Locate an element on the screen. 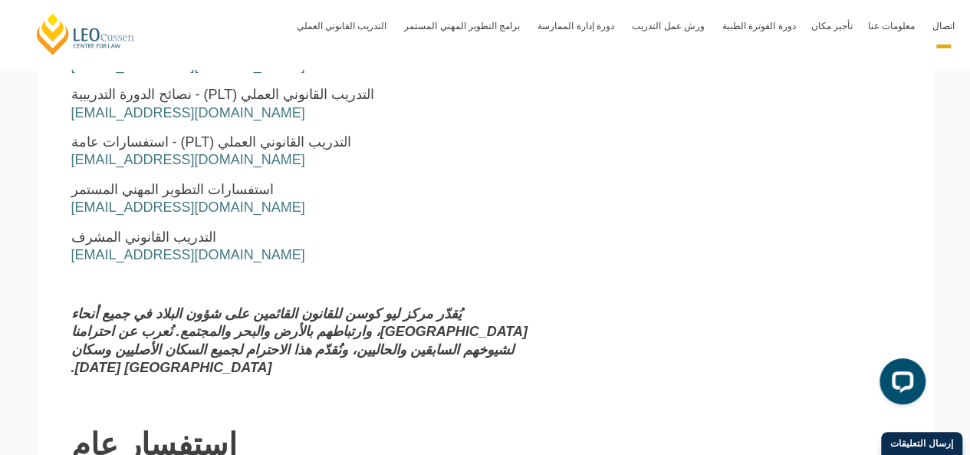  a: التدريب القانوني العملي is located at coordinates (343, 26).